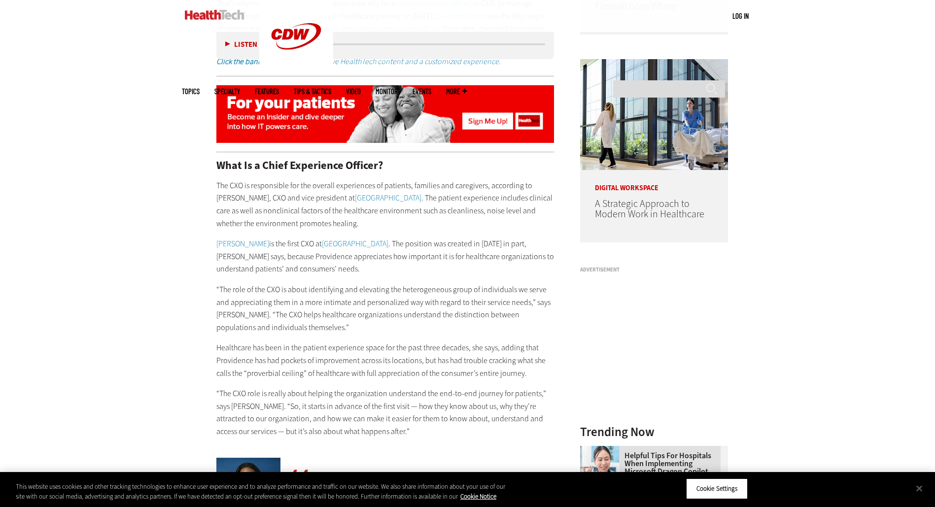  What do you see at coordinates (386, 413) in the screenshot?
I see `p: “The CXO role is really about helping the organization understand the end-to-end journey for pati...` at bounding box center [386, 413].